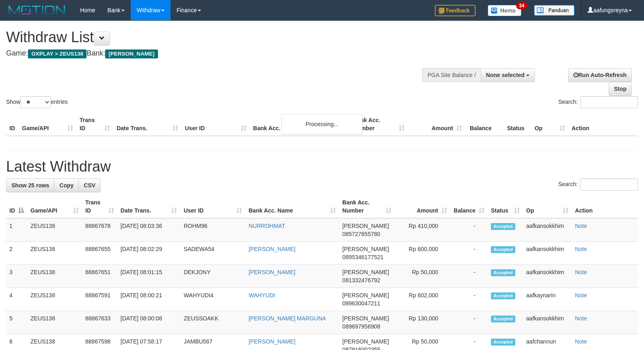 The width and height of the screenshot is (644, 350). I want to click on a: Run Auto-Refresh, so click(600, 75).